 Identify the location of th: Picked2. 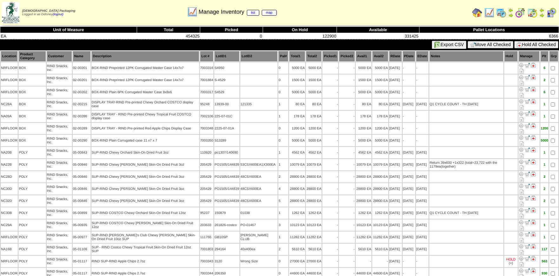
(347, 56).